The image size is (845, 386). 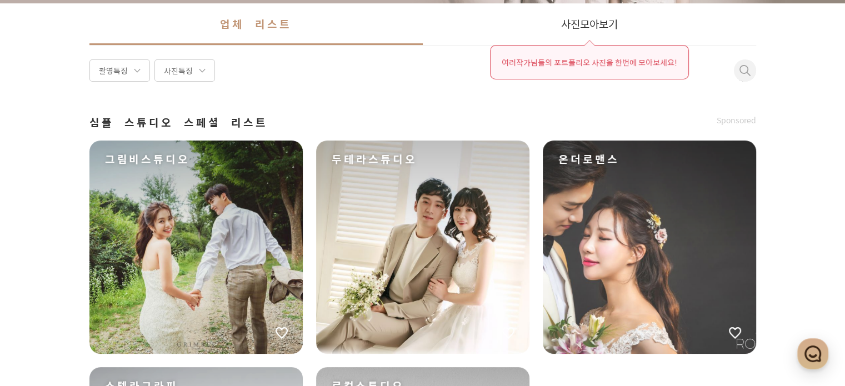 What do you see at coordinates (736, 121) in the screenshot?
I see `span: Sponsored` at bounding box center [736, 121].